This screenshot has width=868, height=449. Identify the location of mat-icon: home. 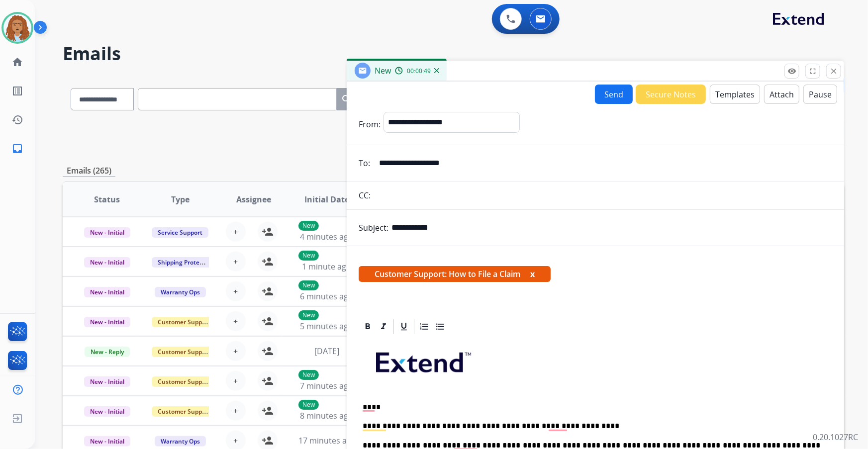
(18, 62).